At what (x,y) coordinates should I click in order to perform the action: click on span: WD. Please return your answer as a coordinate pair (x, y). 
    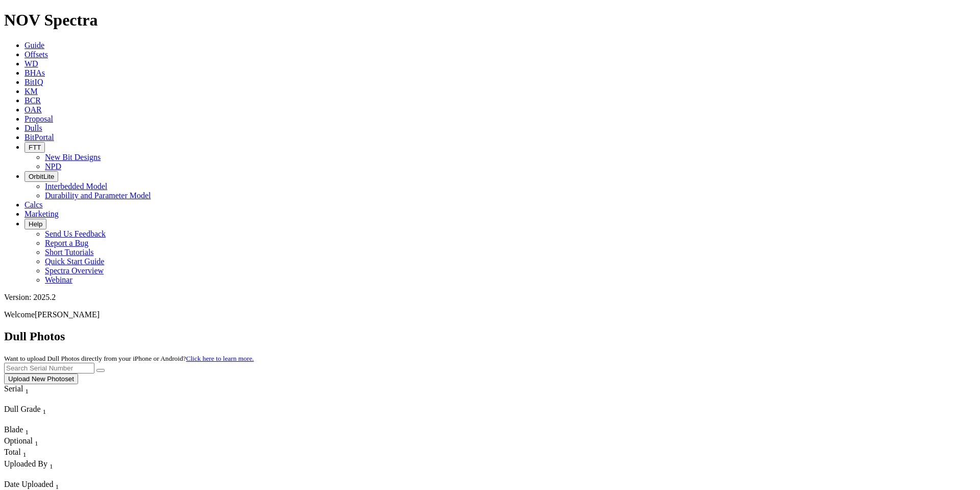
    Looking at the image, I should click on (31, 63).